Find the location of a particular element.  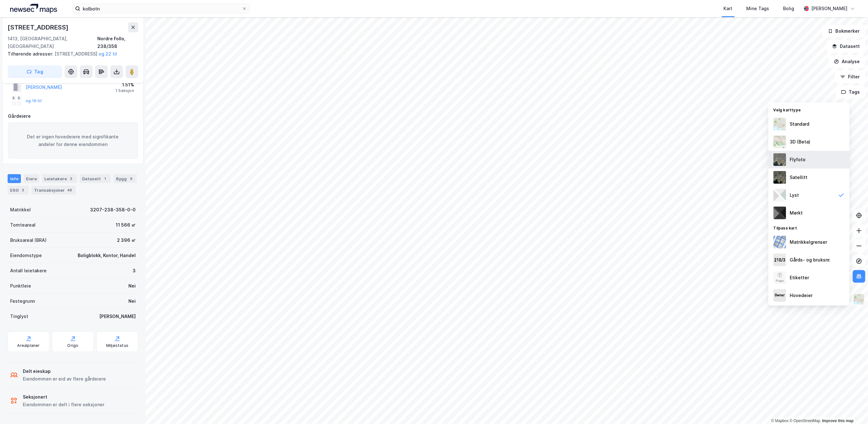

img: logo.a4113a55bc3d86da70a041830d287a7e.svg is located at coordinates (33, 8).